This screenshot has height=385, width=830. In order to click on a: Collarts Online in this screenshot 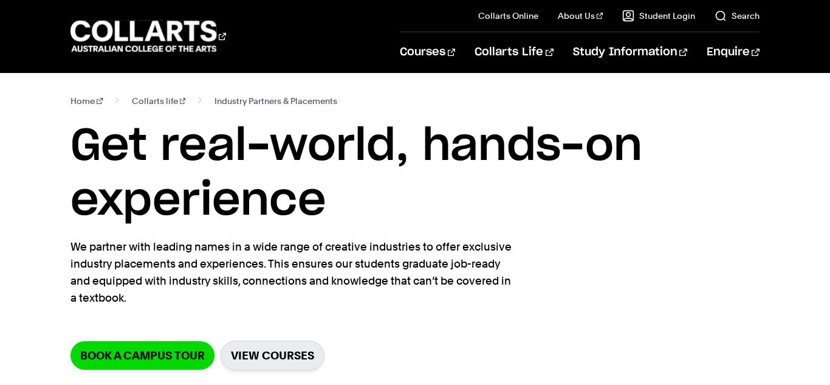, I will do `click(508, 16)`.